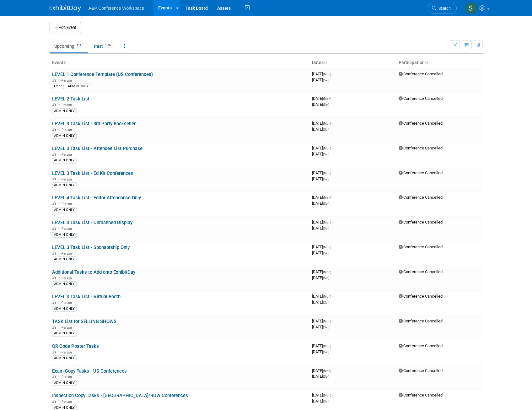 The width and height of the screenshot is (532, 410). Describe the element at coordinates (71, 99) in the screenshot. I see `a: LEVEL 2 Task List` at that location.